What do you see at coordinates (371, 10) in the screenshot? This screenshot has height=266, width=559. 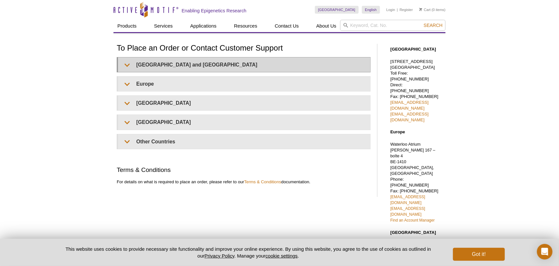 I see `a: English` at bounding box center [371, 10].